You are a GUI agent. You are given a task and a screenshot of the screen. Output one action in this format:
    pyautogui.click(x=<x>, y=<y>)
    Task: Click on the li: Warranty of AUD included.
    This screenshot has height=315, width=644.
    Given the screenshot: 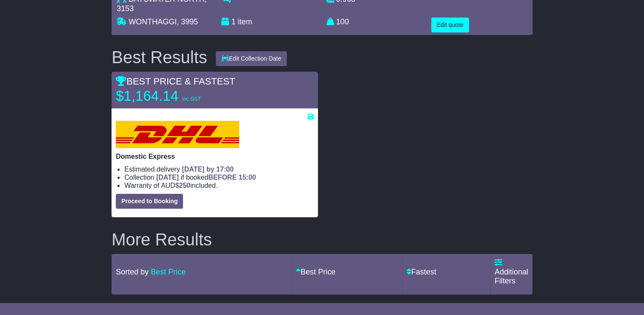 What is the action you would take?
    pyautogui.click(x=219, y=185)
    